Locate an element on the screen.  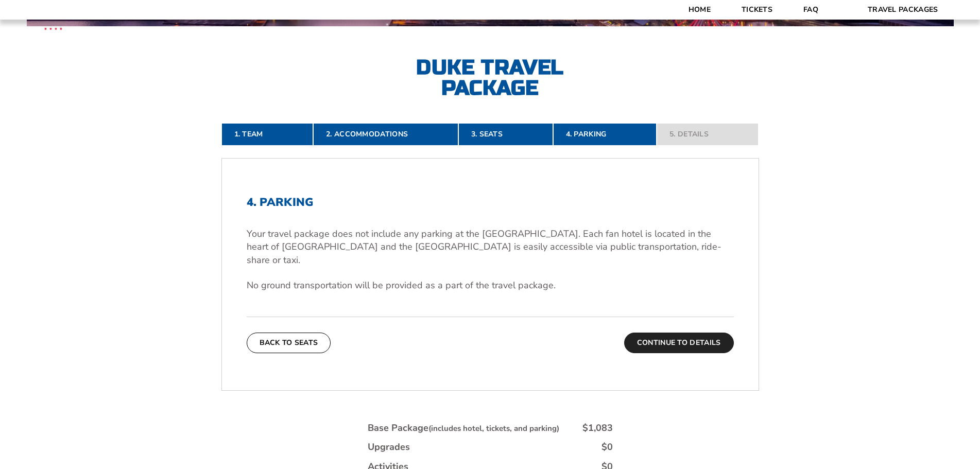
button: Continue To Details is located at coordinates (679, 343).